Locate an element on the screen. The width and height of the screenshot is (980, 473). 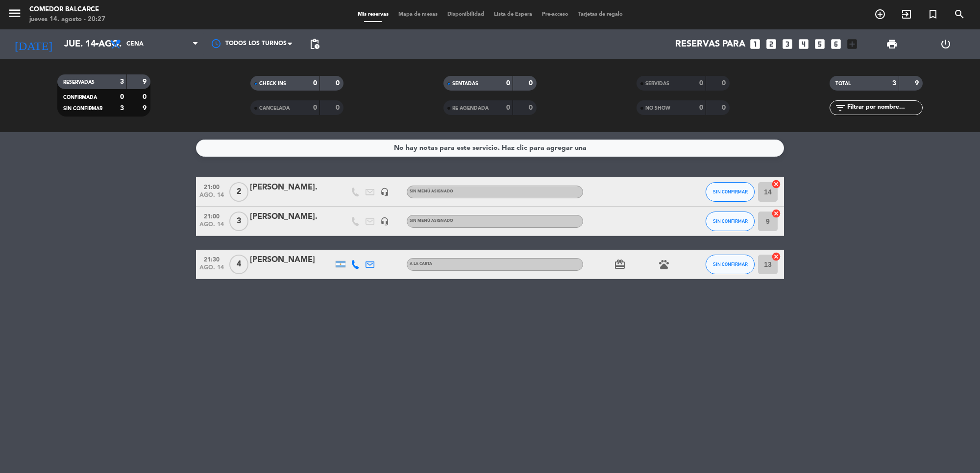
i: looks_one is located at coordinates (755, 44).